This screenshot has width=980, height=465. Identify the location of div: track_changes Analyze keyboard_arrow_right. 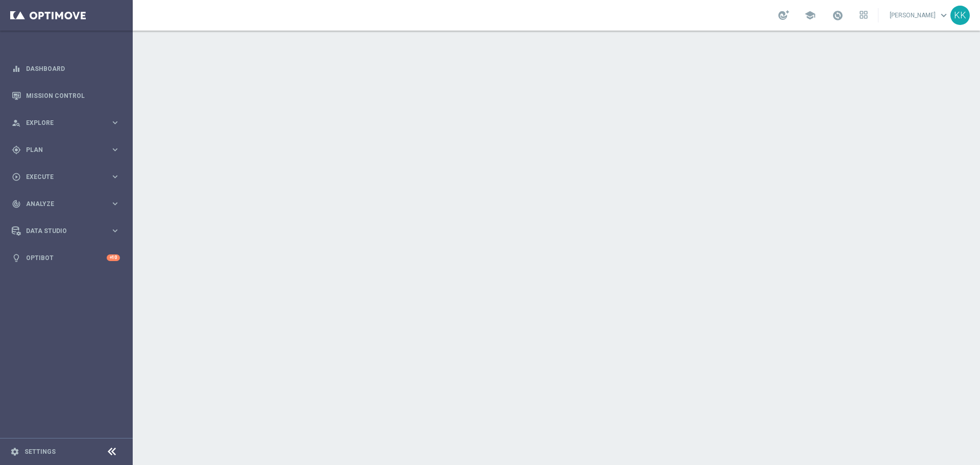
(66, 204).